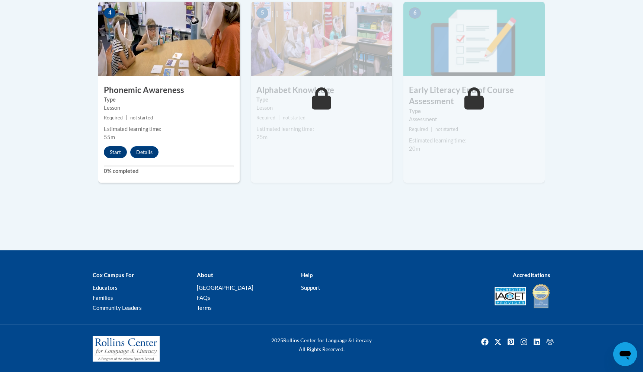 The image size is (643, 372). I want to click on span: 2025, so click(277, 340).